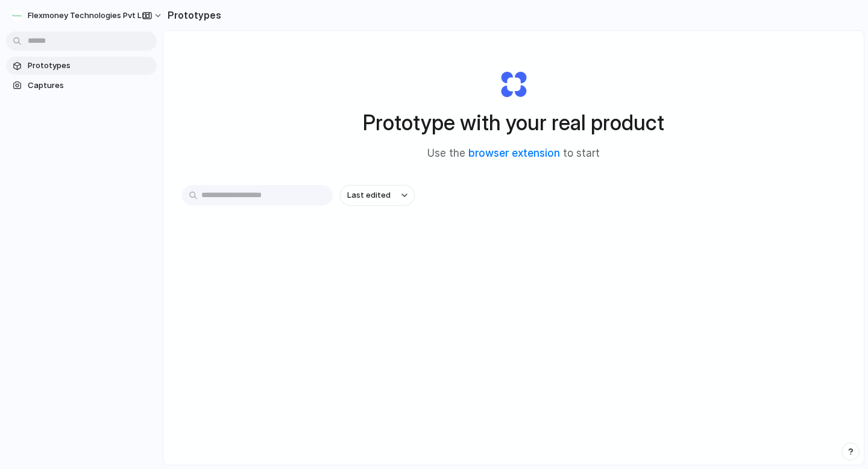 This screenshot has width=868, height=469. What do you see at coordinates (81, 86) in the screenshot?
I see `a: Captures` at bounding box center [81, 86].